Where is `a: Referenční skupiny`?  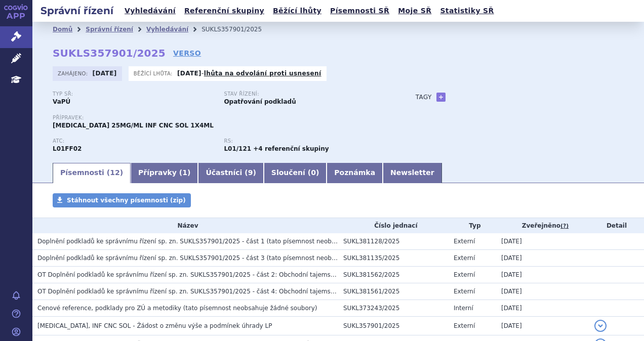
a: Referenční skupiny is located at coordinates (224, 11).